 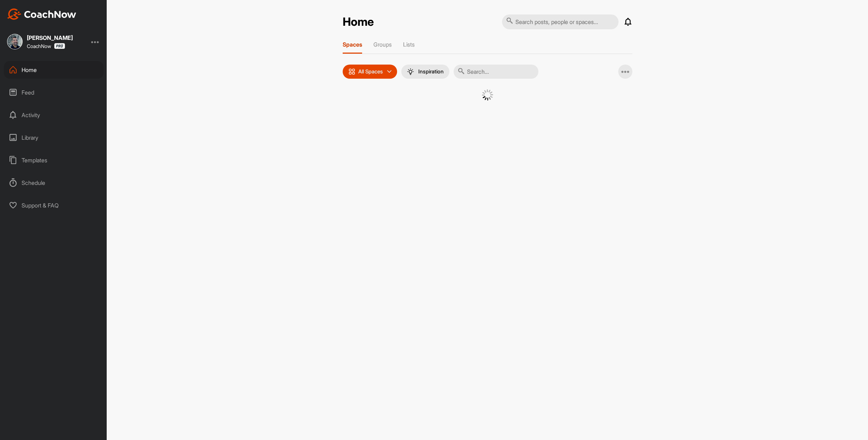 I want to click on p: All Spaces, so click(x=371, y=72).